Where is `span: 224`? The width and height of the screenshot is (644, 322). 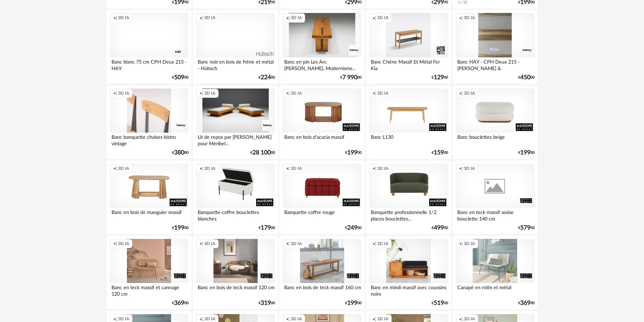 span: 224 is located at coordinates (266, 77).